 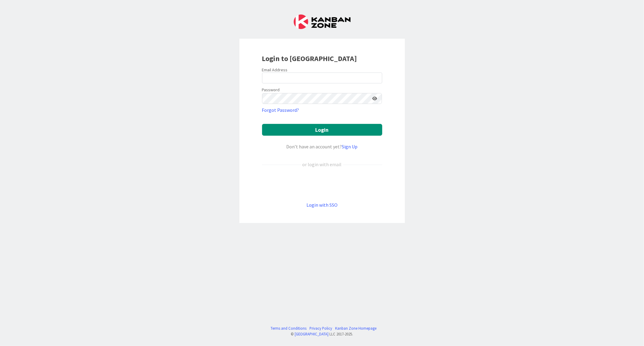 What do you see at coordinates (322, 334) in the screenshot?
I see `div: © LLC 2017- 2025 .` at bounding box center [322, 334].